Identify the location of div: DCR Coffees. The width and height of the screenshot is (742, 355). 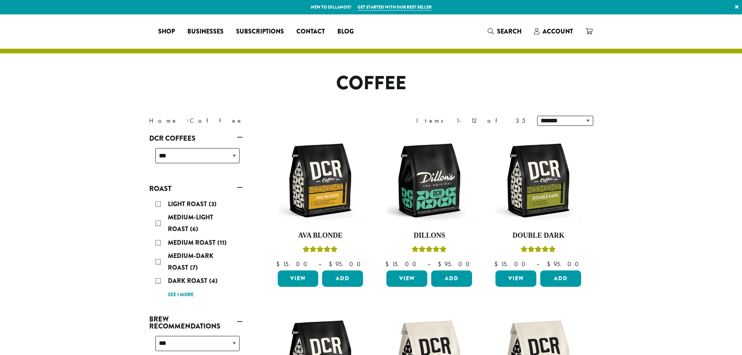
(196, 159).